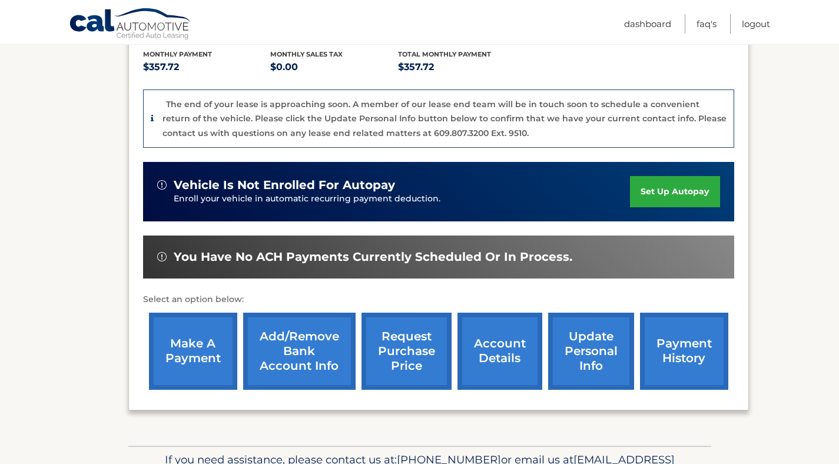 The image size is (839, 464). What do you see at coordinates (177, 54) in the screenshot?
I see `span: Monthly Payment` at bounding box center [177, 54].